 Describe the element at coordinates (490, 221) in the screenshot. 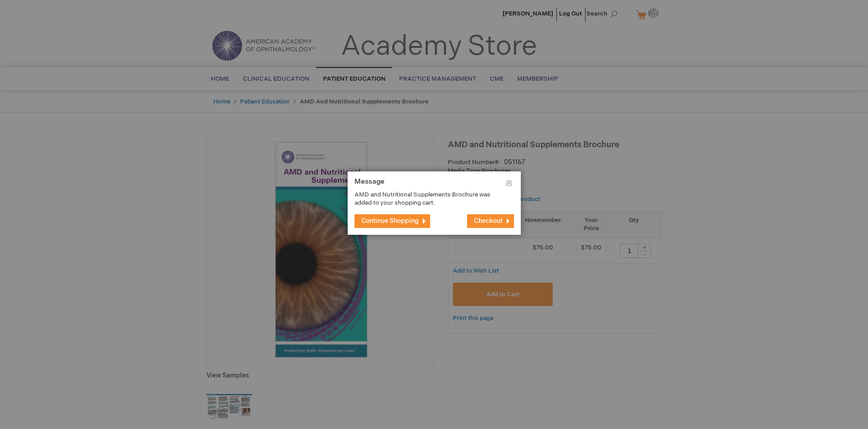

I see `button: Checkout` at that location.